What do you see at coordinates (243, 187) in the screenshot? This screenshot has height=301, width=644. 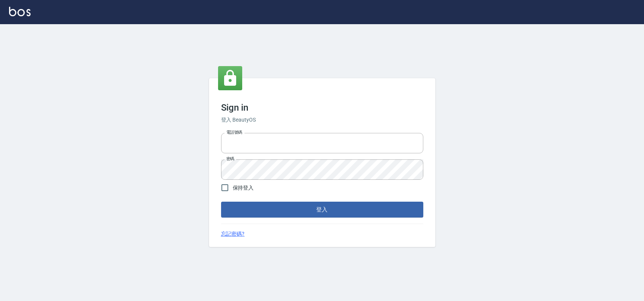 I see `span: 保持登入` at bounding box center [243, 187].